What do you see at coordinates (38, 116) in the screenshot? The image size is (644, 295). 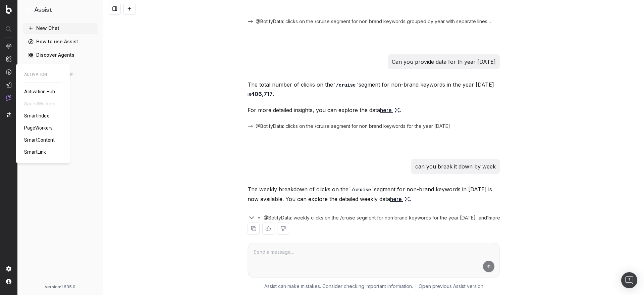 I see `a: SmartIndex` at bounding box center [38, 116].